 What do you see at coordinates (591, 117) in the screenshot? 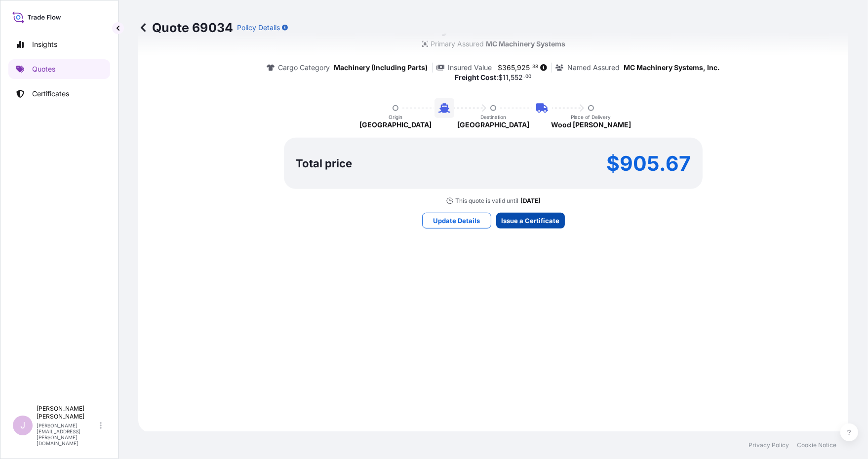
I see `p: Place of Delivery` at bounding box center [591, 117].